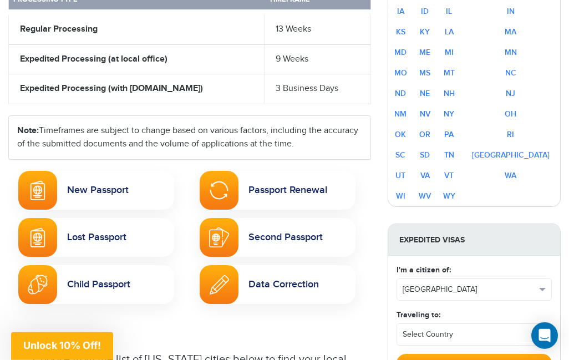 The height and width of the screenshot is (360, 569). I want to click on a: NM, so click(400, 114).